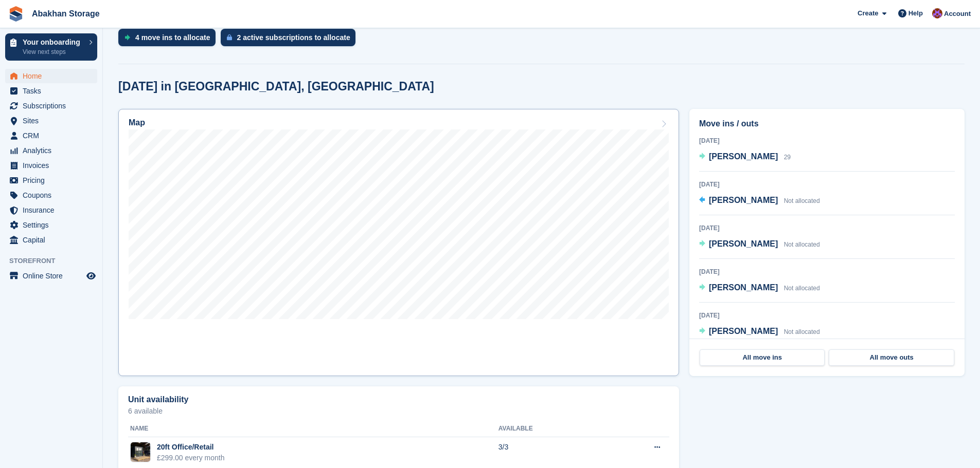 This screenshot has width=980, height=468. Describe the element at coordinates (140, 453) in the screenshot. I see `img: Blank%201080%20x%201080.jpg` at that location.